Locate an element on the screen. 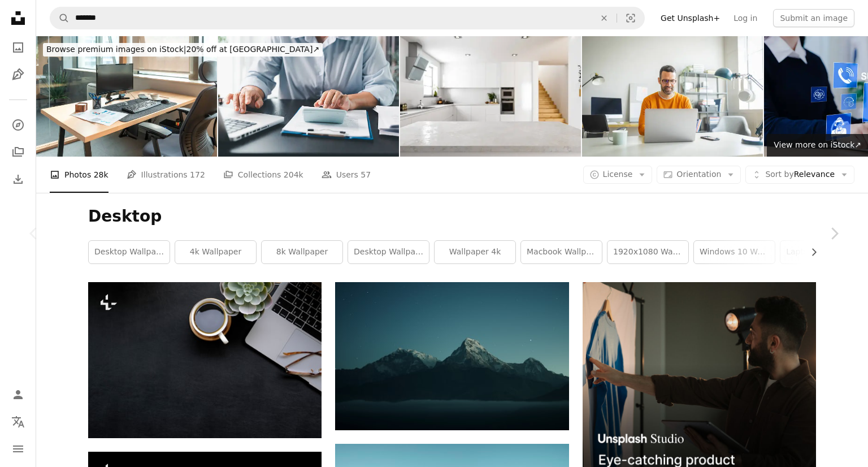 The height and width of the screenshot is (467, 868). a: Illustrations 172 is located at coordinates (166, 175).